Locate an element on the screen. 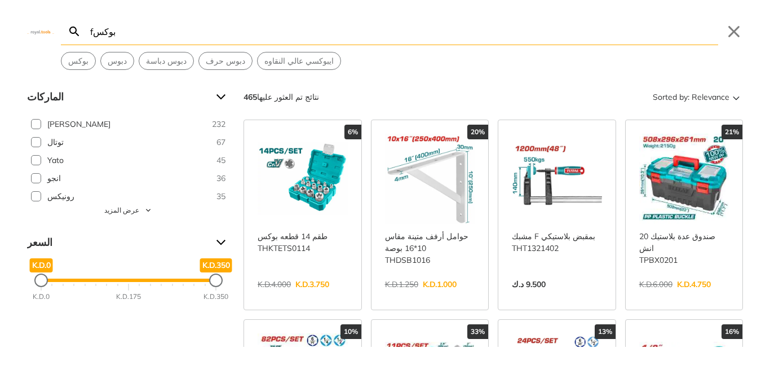  div: 13% is located at coordinates (605, 332).